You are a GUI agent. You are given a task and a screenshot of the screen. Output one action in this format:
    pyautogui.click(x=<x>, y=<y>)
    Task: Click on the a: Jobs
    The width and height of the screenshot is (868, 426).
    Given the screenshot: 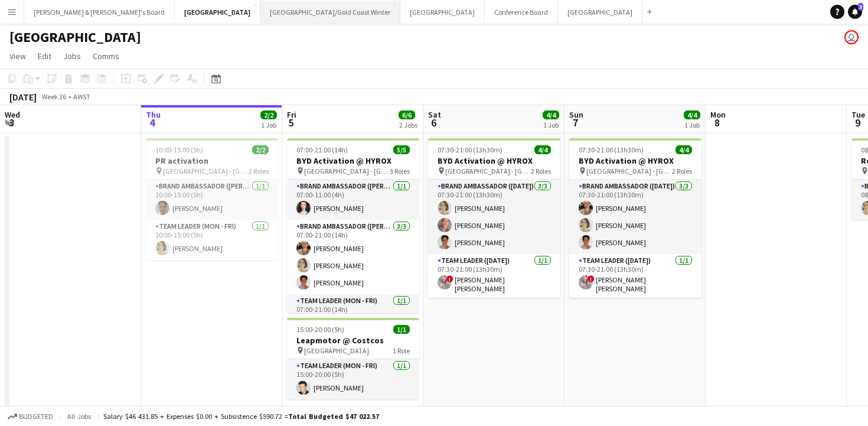 What is the action you would take?
    pyautogui.click(x=72, y=56)
    